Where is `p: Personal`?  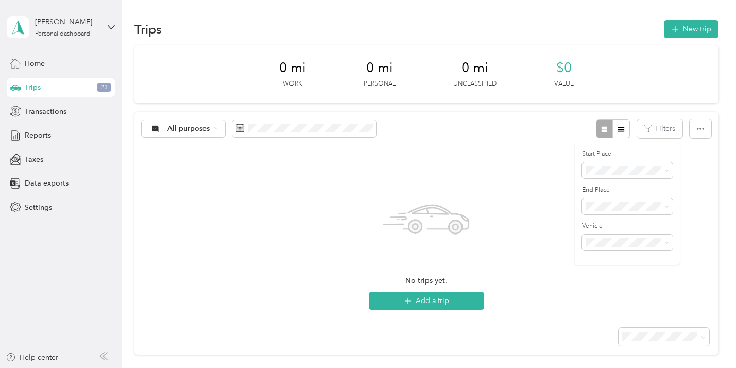
p: Personal is located at coordinates (380, 84).